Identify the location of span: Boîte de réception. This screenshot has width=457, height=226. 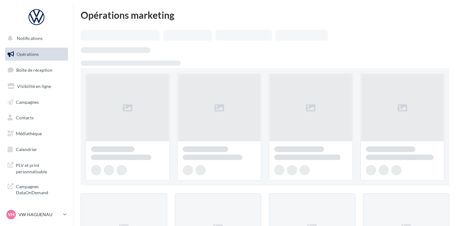
(34, 70).